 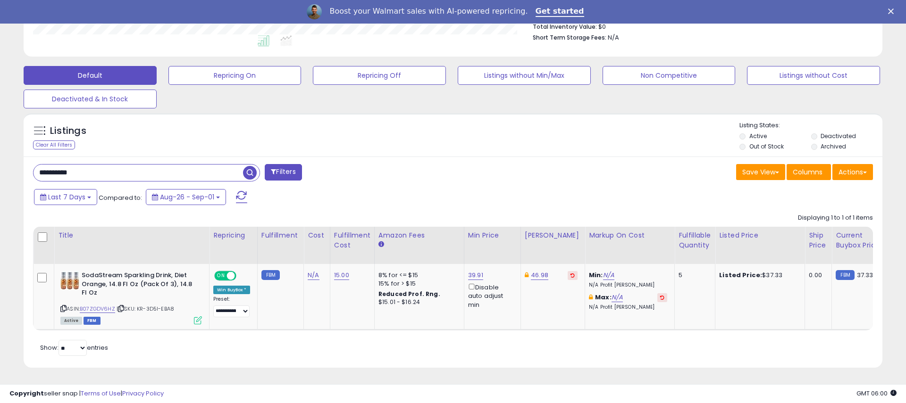 What do you see at coordinates (766, 146) in the screenshot?
I see `label: Out of Stock` at bounding box center [766, 146].